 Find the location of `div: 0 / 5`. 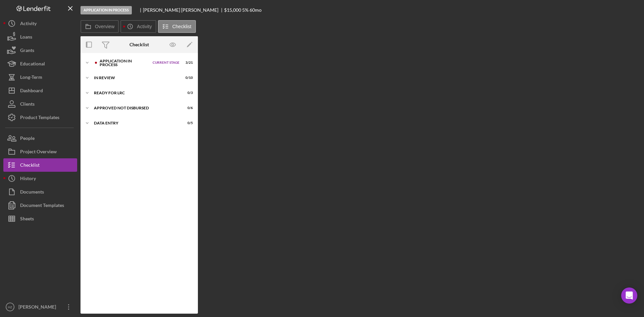

div: 0 / 5 is located at coordinates (187, 123).